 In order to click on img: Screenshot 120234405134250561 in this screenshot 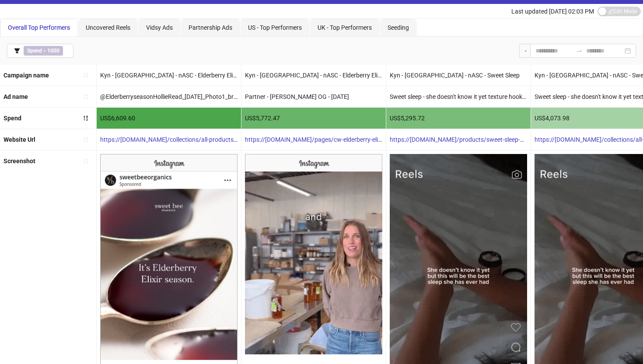, I will do `click(313, 254)`.